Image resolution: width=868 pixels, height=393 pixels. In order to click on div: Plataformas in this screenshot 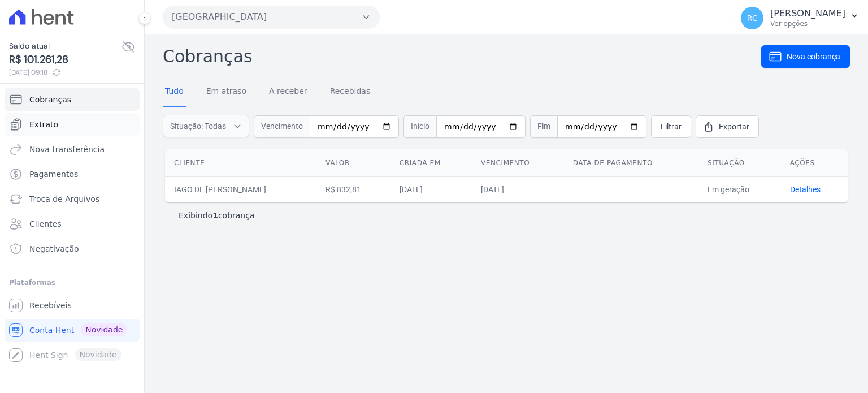, I will do `click(72, 283)`.